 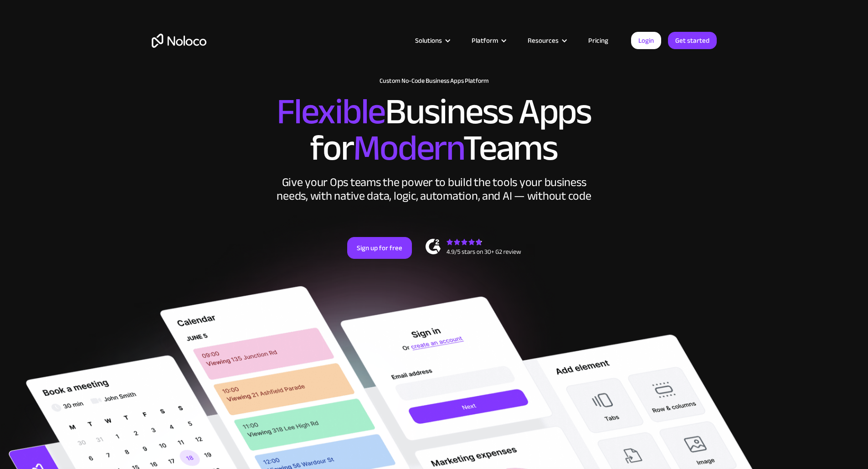 I want to click on a: Get started, so click(x=692, y=40).